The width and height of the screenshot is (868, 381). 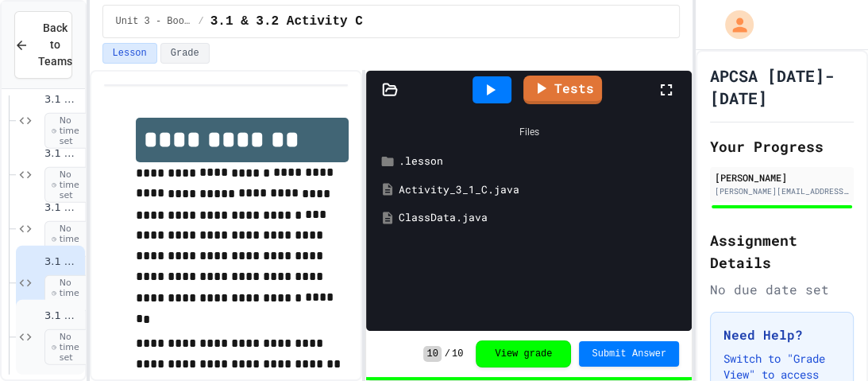 I want to click on button: Grade, so click(x=185, y=53).